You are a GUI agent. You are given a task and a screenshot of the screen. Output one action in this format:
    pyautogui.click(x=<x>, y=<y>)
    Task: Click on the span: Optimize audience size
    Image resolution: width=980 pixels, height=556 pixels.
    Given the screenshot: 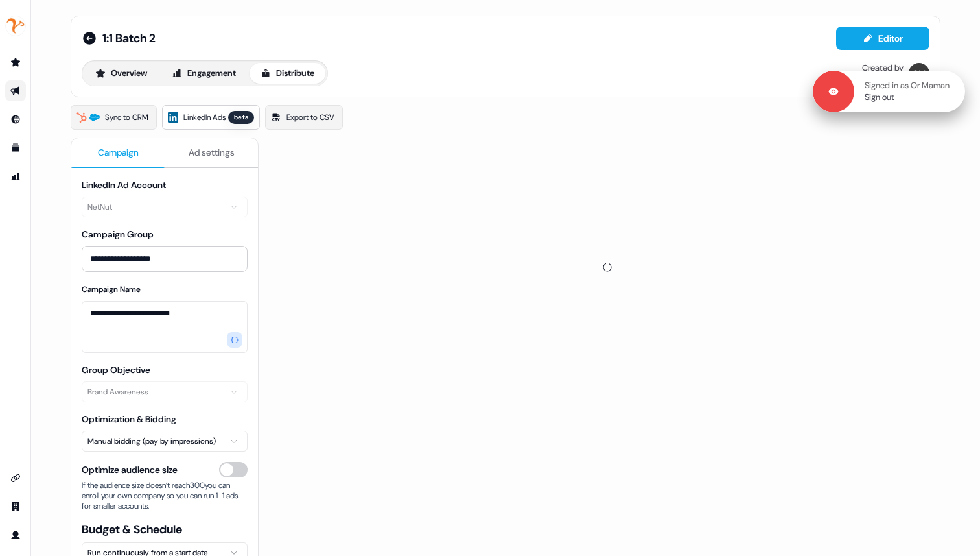 What is the action you would take?
    pyautogui.click(x=130, y=469)
    